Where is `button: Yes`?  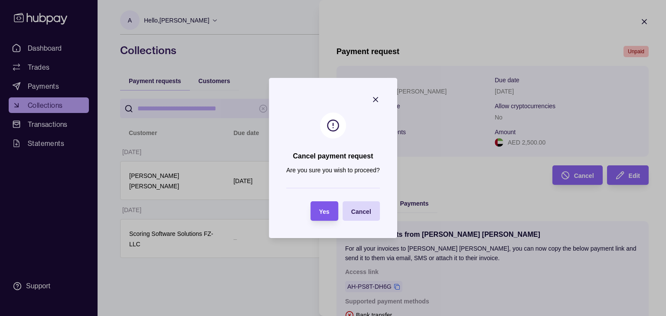 button: Yes is located at coordinates (324, 211).